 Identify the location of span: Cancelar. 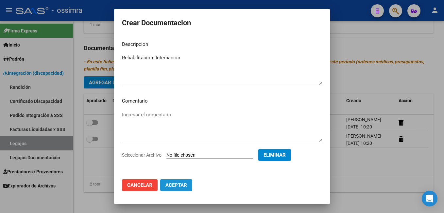
(140, 185).